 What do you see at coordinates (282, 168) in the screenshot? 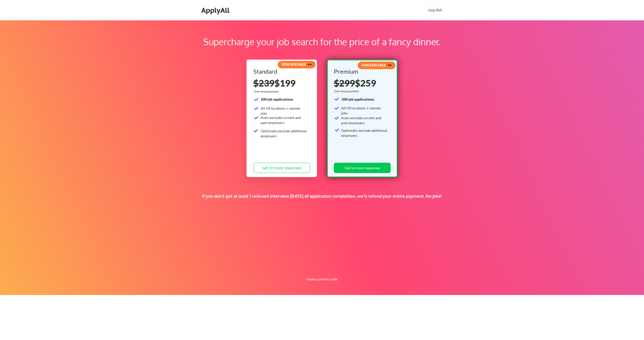
I see `button: Get 3x more responses` at bounding box center [282, 168].